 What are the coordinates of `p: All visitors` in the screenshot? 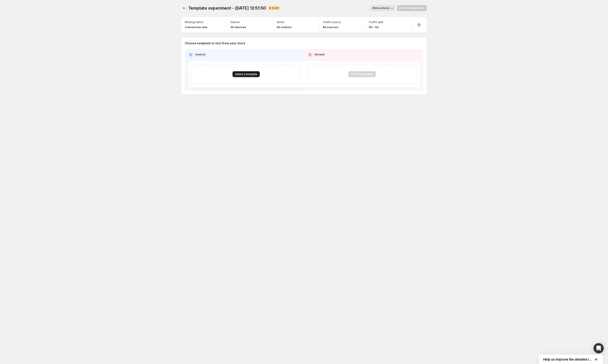 It's located at (284, 27).